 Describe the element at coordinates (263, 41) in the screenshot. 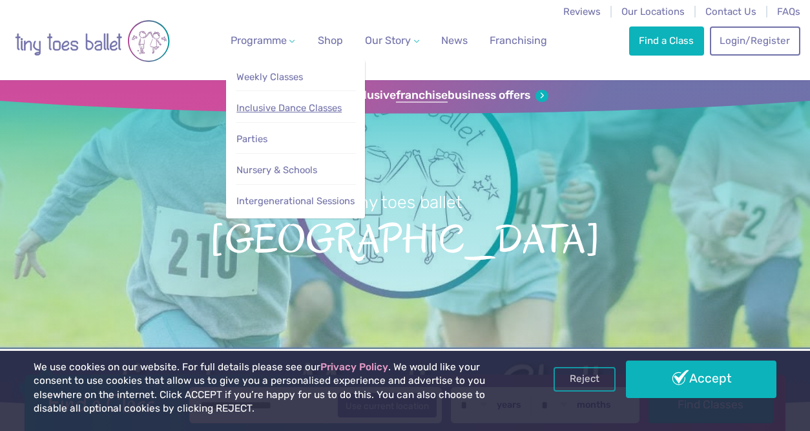

I see `a: Programme` at that location.